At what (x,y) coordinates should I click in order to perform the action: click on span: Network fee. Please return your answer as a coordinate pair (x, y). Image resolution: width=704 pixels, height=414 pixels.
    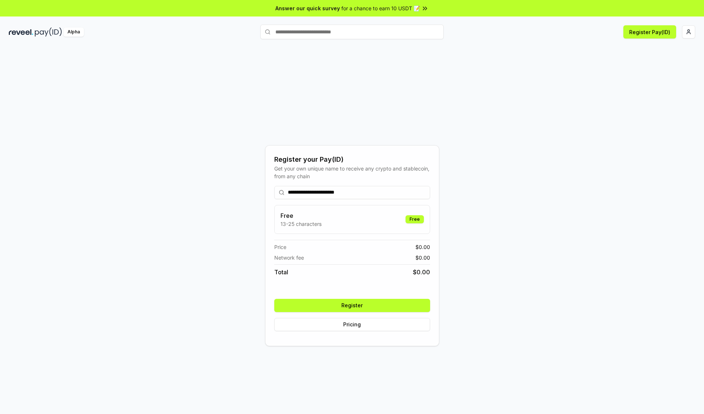
    Looking at the image, I should click on (289, 257).